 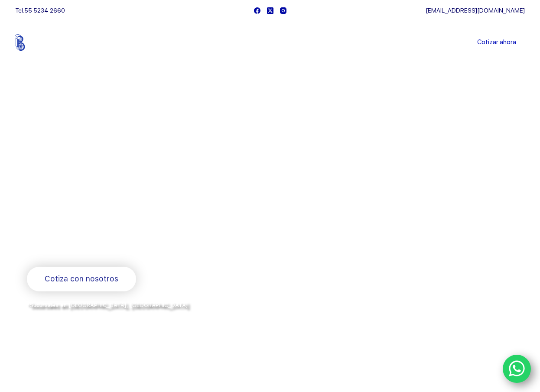 I want to click on a: Instagram, so click(x=283, y=10).